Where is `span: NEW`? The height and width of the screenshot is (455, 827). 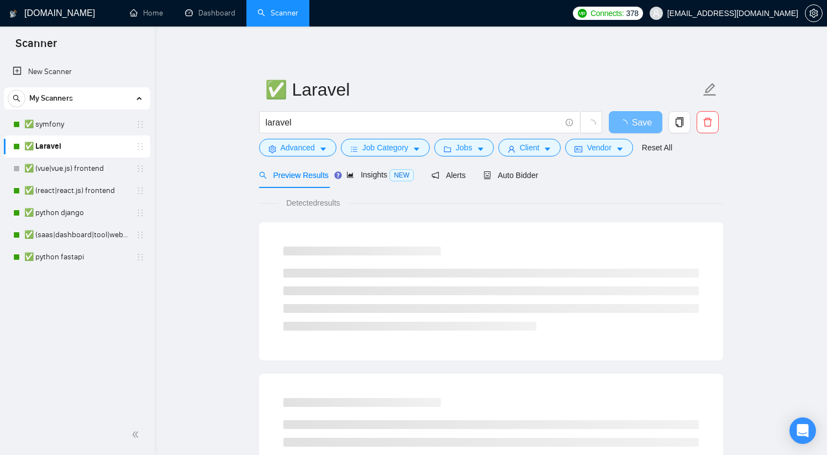 span: NEW is located at coordinates (402, 175).